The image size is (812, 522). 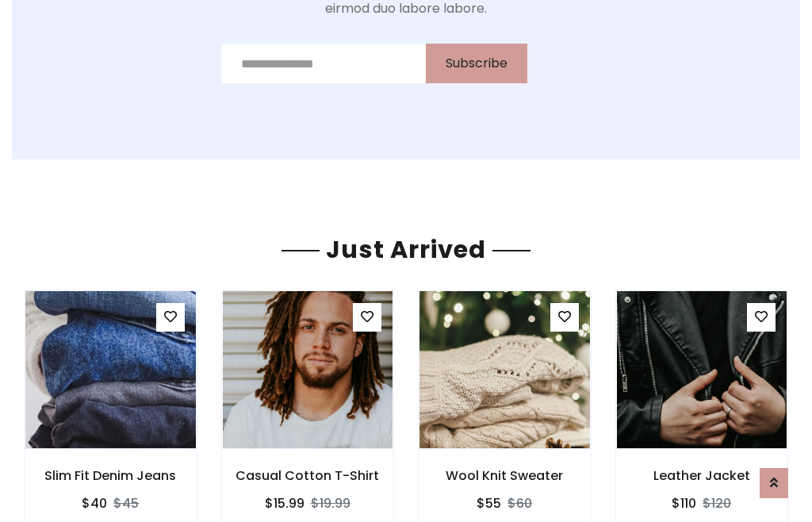 I want to click on del: $60, so click(x=520, y=503).